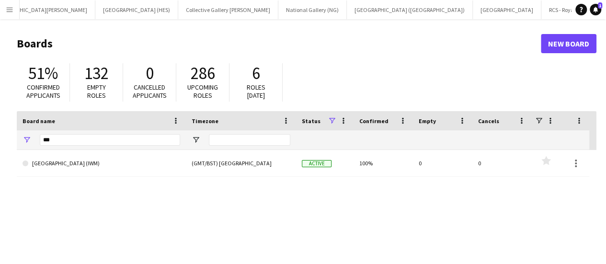  Describe the element at coordinates (149, 91) in the screenshot. I see `span: Cancelled applicants` at that location.